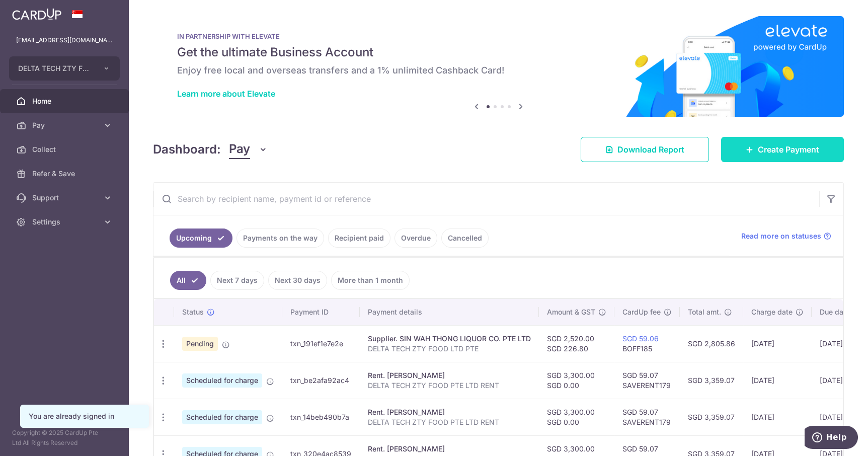 This screenshot has height=456, width=868. Describe the element at coordinates (450, 312) in the screenshot. I see `th: Payment details` at that location.